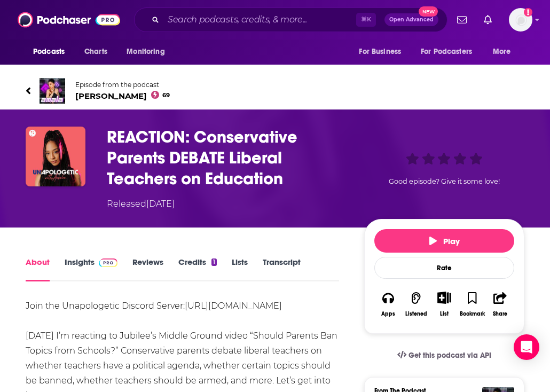 This screenshot has height=392, width=550. I want to click on span: Open Advanced, so click(412, 20).